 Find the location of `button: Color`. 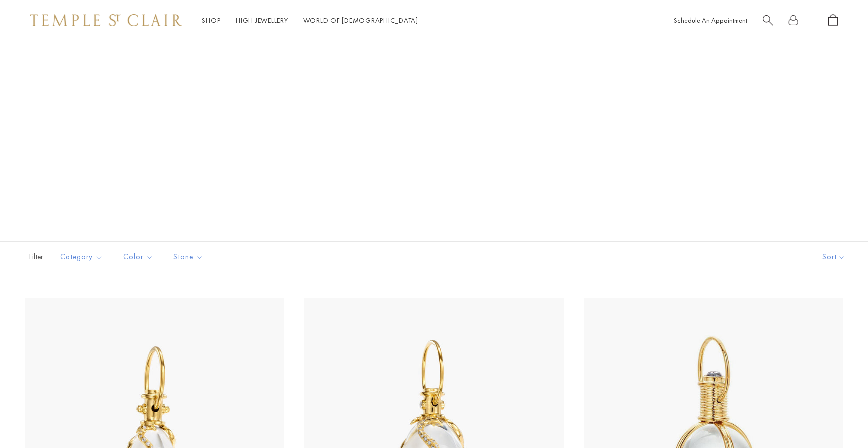

button: Color is located at coordinates (138, 257).